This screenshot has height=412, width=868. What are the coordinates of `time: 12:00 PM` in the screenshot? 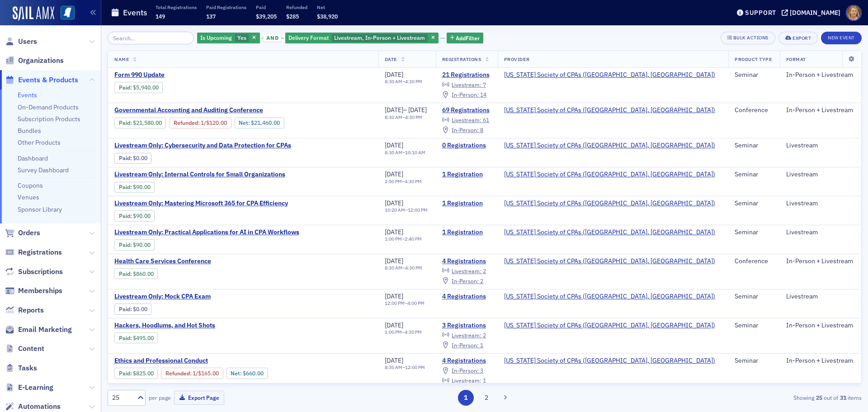 It's located at (415, 367).